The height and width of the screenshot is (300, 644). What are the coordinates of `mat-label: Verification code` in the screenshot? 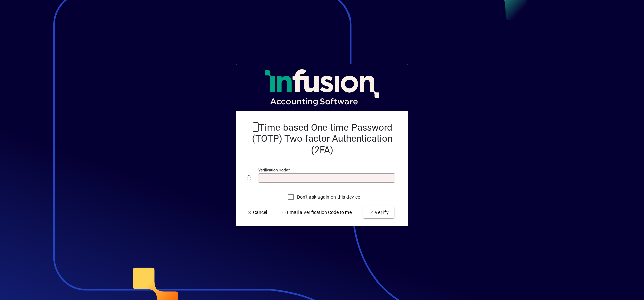 It's located at (273, 170).